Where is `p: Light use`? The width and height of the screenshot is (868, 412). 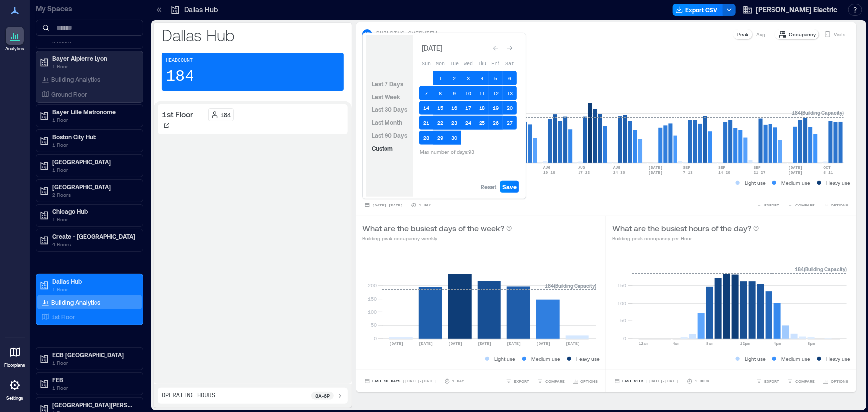
p: Light use is located at coordinates (505, 359).